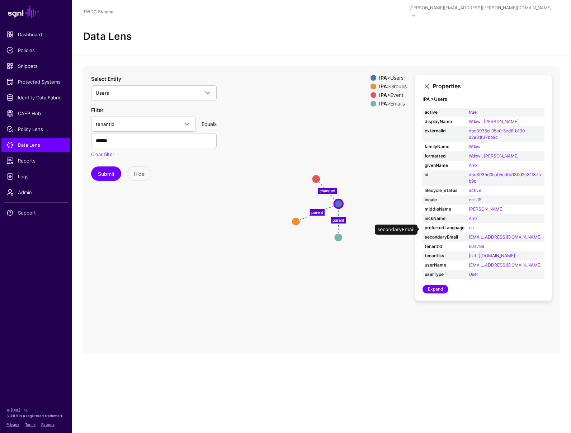 The height and width of the screenshot is (433, 571). What do you see at coordinates (139, 173) in the screenshot?
I see `button: Hide` at bounding box center [139, 173].